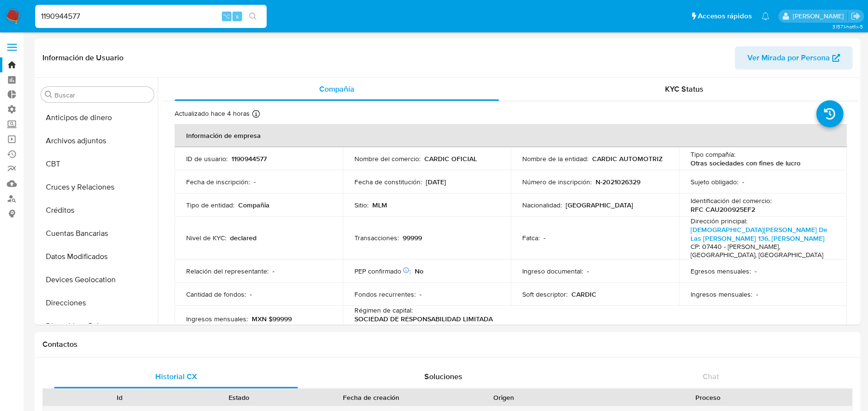  Describe the element at coordinates (746, 163) in the screenshot. I see `p: Otras sociedades con fines de lucro` at that location.